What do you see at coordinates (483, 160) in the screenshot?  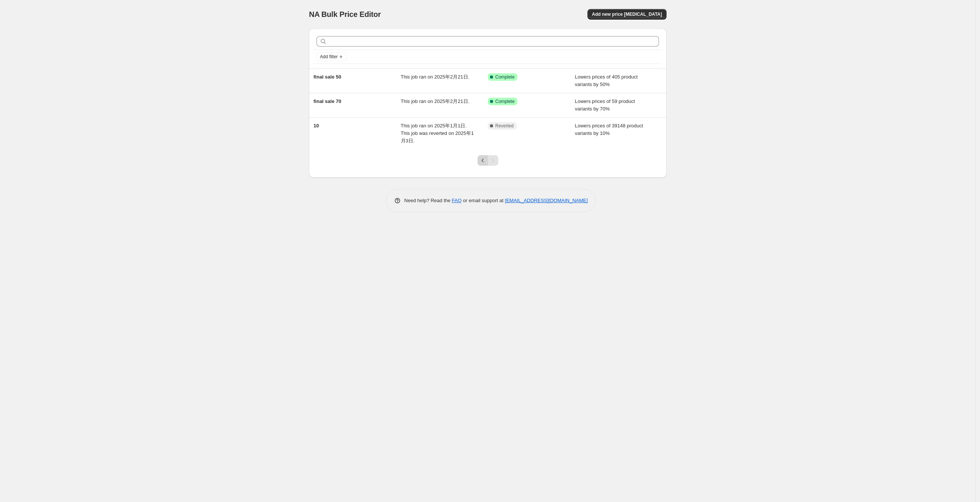 I see `button: Previous` at bounding box center [483, 160].